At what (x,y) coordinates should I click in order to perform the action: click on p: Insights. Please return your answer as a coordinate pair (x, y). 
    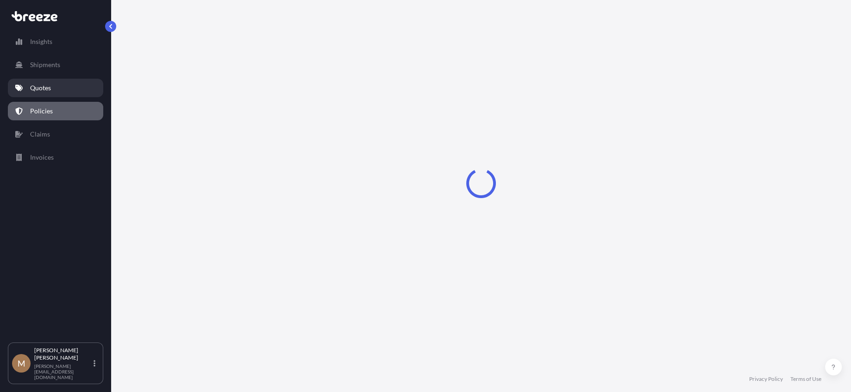
    Looking at the image, I should click on (41, 42).